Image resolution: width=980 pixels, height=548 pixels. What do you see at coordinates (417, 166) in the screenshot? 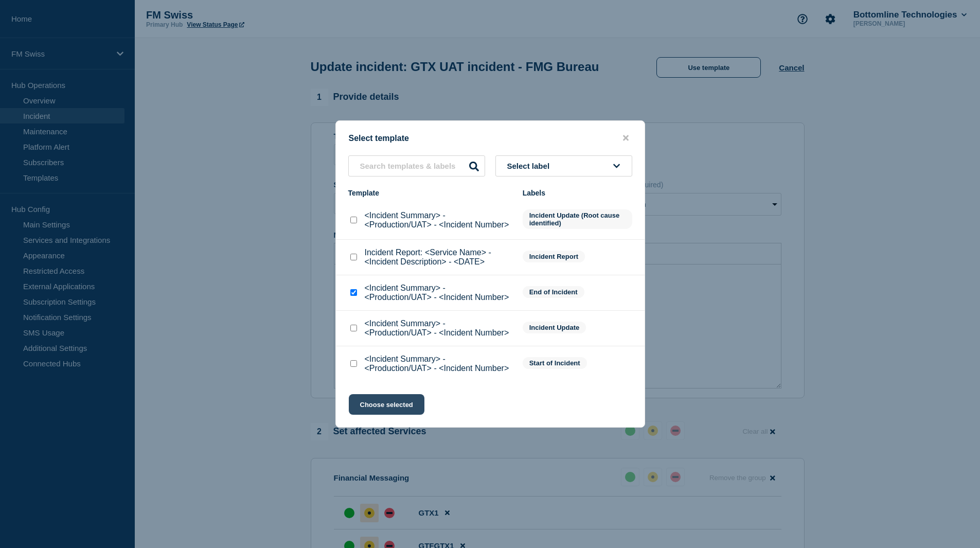
I see `input: Search templates & labels` at bounding box center [417, 166].